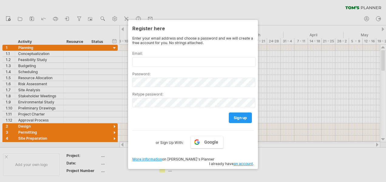  Describe the element at coordinates (240, 118) in the screenshot. I see `a: sign up` at that location.